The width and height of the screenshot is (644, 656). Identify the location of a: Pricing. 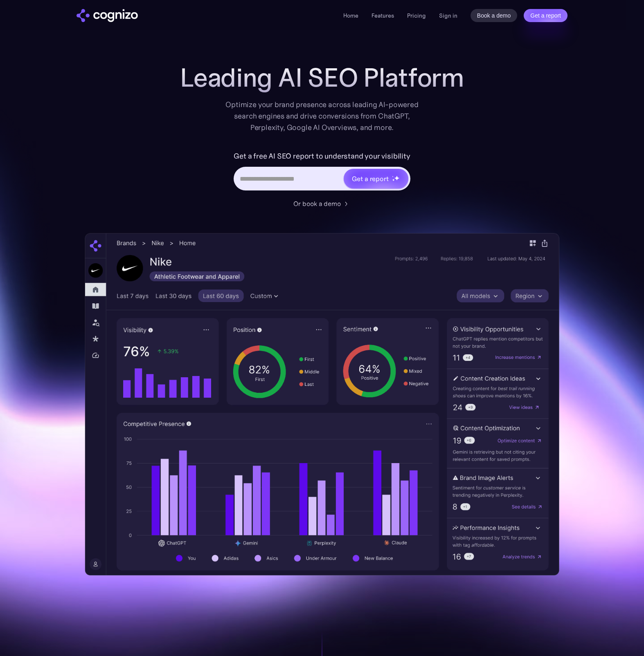
(416, 15).